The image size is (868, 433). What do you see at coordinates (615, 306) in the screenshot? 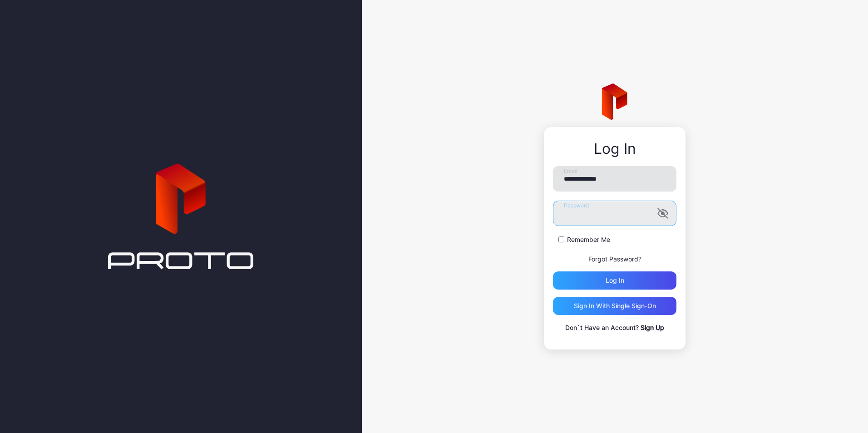
I see `button: Sign in With Single Sign-On` at bounding box center [615, 306].